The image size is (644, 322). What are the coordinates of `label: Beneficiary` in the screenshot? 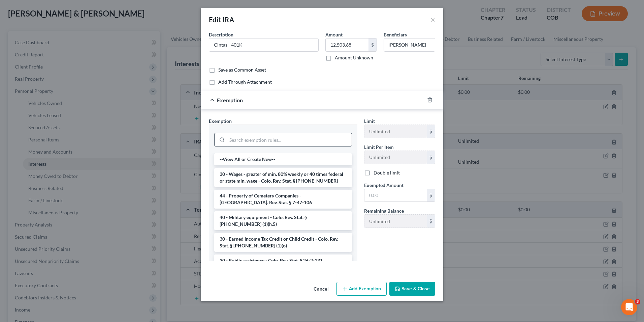 It's located at (396, 34).